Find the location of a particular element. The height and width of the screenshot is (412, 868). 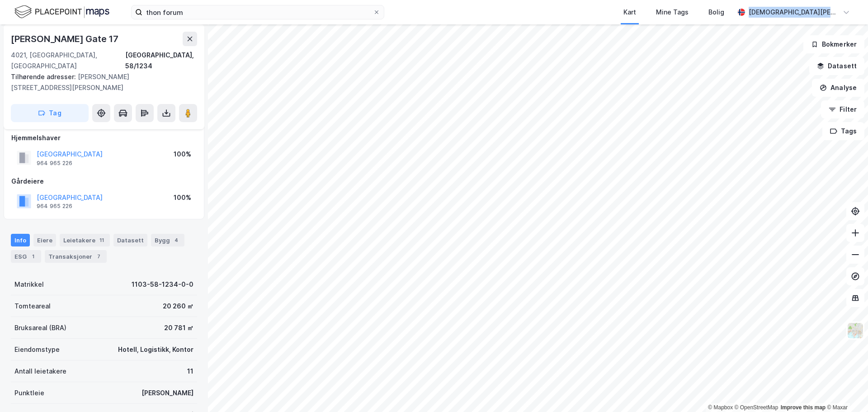

div: Hotell, Logistikk, Kontor is located at coordinates (156, 350).